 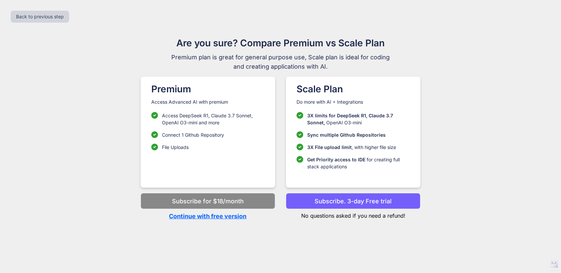 I want to click on p: , with higher file size, so click(x=351, y=147).